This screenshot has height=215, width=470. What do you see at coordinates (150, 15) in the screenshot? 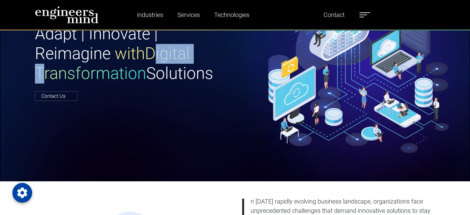
I see `a: Industries` at bounding box center [150, 15].